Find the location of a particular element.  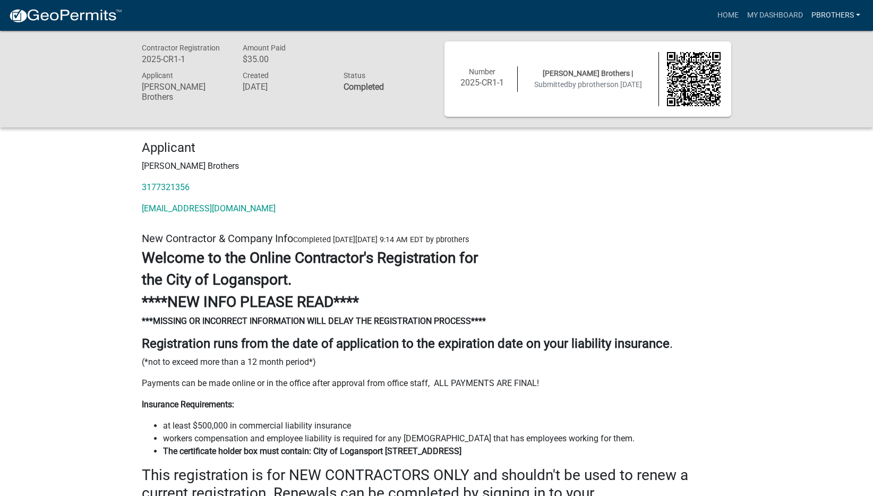

strong: Welcome to the Online Contractor's Registration for is located at coordinates (310, 258).